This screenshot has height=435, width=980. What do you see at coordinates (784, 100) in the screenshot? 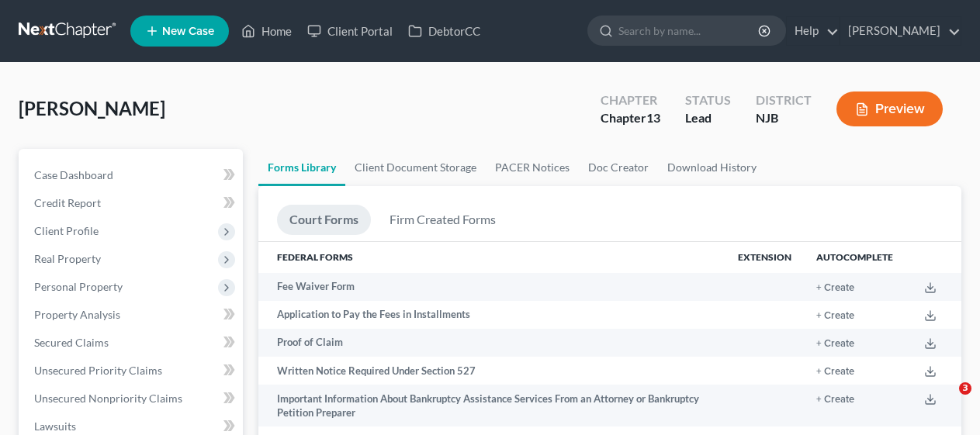
I see `div: District` at bounding box center [784, 100].